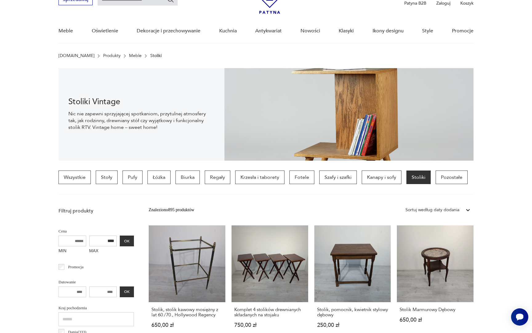 The width and height of the screenshot is (532, 333). What do you see at coordinates (187, 312) in the screenshot?
I see `h3: Stolik, stolik kawowy mosiężny z lat 60./70., Hollywood Regency` at bounding box center [187, 312].